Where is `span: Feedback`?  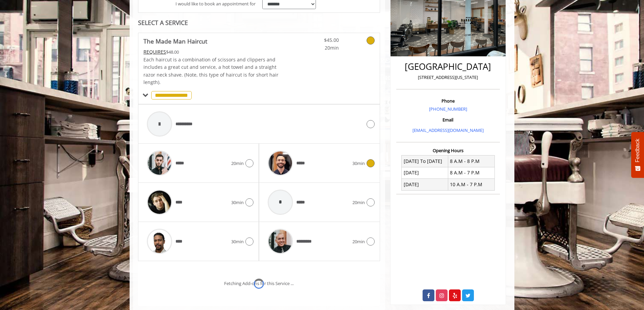 span: Feedback is located at coordinates (638, 150).